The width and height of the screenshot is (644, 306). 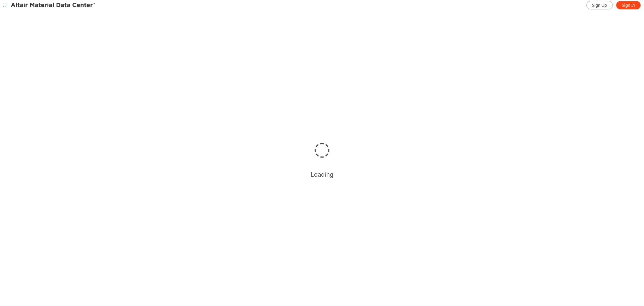 I want to click on span: Sign In, so click(x=628, y=6).